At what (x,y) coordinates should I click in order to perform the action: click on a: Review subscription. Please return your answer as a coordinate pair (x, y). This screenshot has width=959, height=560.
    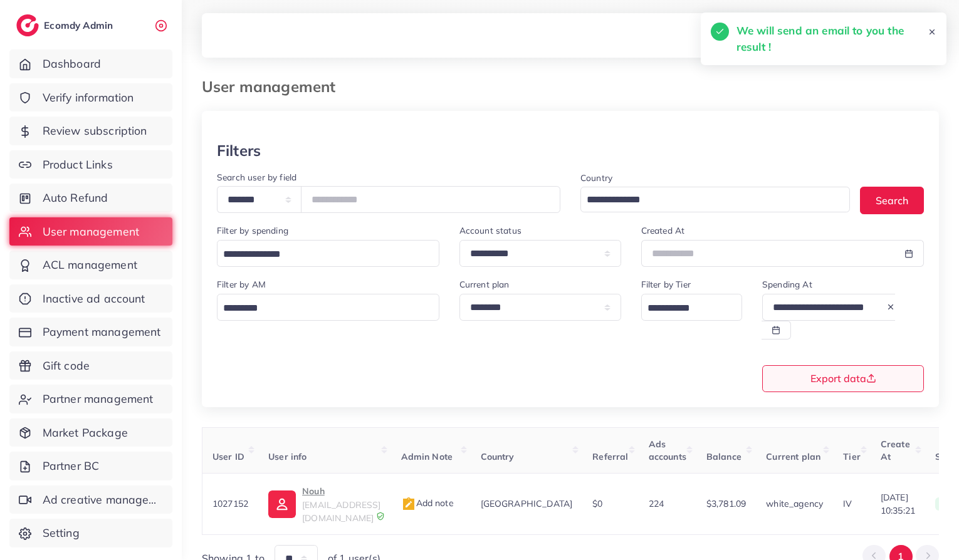
    Looking at the image, I should click on (91, 131).